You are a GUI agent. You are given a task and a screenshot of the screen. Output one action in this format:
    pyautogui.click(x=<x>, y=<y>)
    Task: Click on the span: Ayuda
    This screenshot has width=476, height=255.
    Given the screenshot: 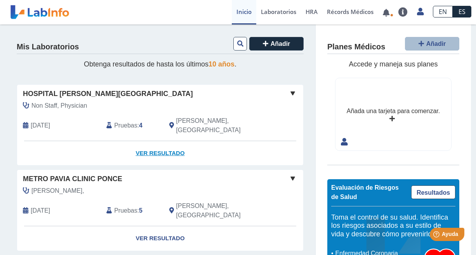 What is the action you would take?
    pyautogui.click(x=43, y=9)
    